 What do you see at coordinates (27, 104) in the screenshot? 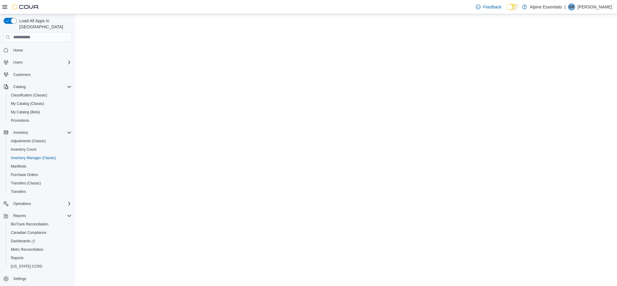
I see `a: My Catalog (Classic)` at bounding box center [27, 104].